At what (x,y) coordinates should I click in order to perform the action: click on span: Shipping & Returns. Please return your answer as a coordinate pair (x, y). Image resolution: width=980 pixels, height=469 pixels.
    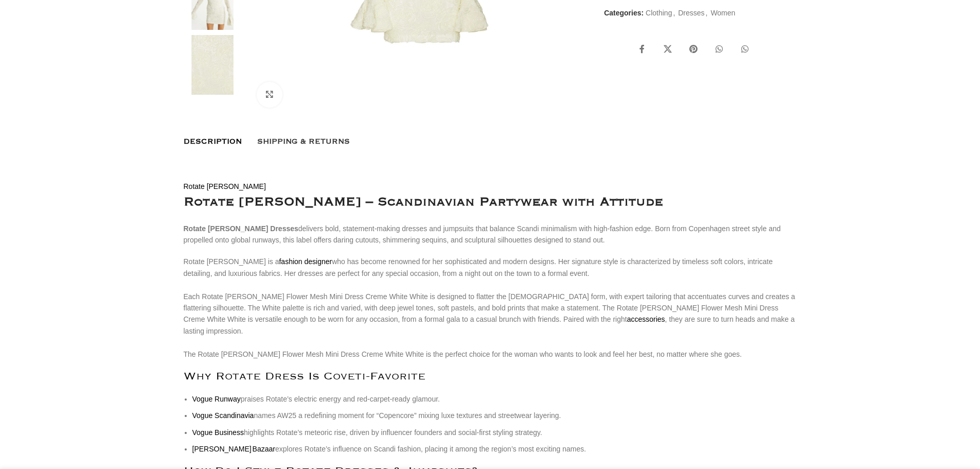
    Looking at the image, I should click on (303, 141).